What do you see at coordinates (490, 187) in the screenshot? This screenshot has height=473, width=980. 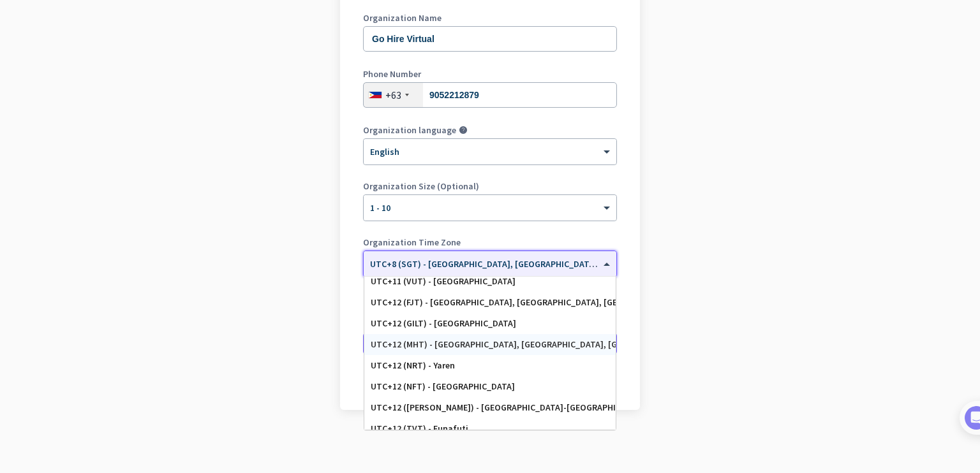 I see `label: Organization Size (Optional)` at bounding box center [490, 187].